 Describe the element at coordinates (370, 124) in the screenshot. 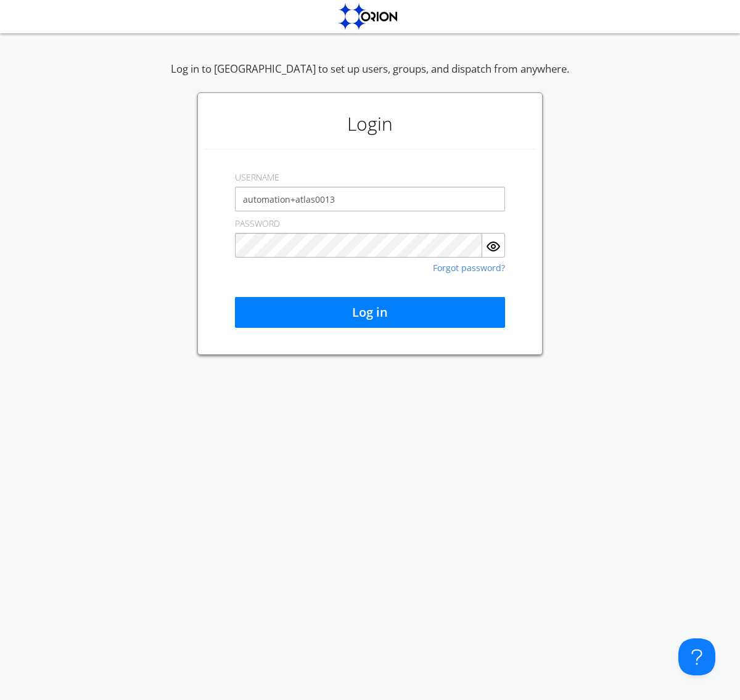

I see `h1: Login` at that location.